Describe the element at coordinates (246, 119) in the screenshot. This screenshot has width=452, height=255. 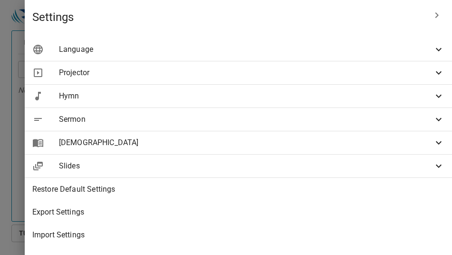
I see `span: Sermon` at that location.